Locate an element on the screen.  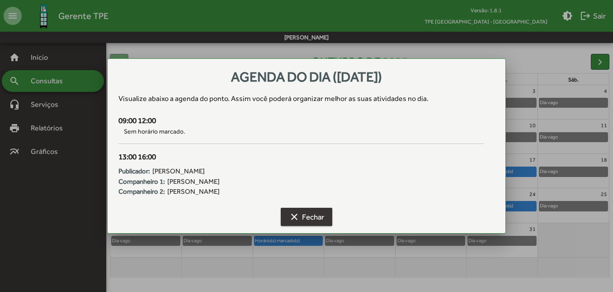
strong: Companheiro 2: is located at coordinates (141, 191).